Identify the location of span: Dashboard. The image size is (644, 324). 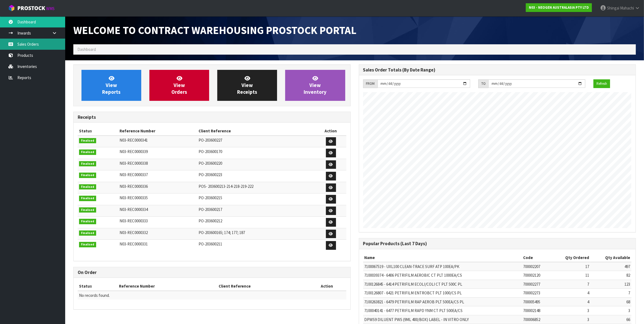
(86, 49).